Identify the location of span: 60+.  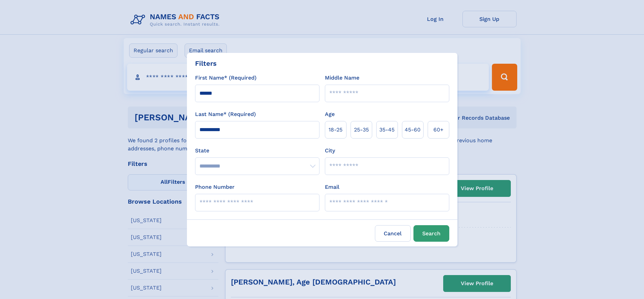
(438, 130).